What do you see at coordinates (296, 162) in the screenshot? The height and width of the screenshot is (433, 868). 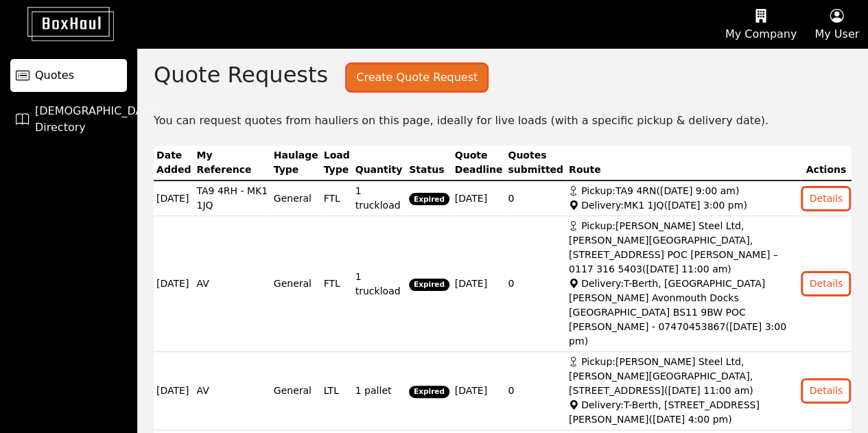 I see `th: Haulage Type` at bounding box center [296, 162].